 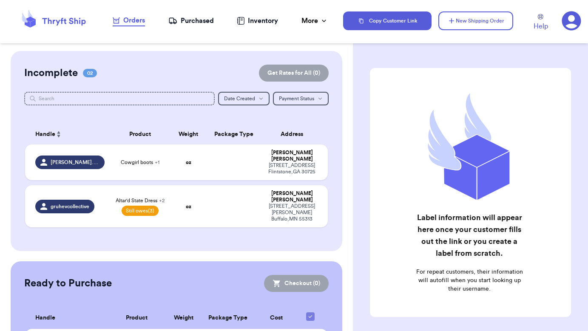 What do you see at coordinates (140, 211) in the screenshot?
I see `span: Still owes (3)` at bounding box center [140, 211].